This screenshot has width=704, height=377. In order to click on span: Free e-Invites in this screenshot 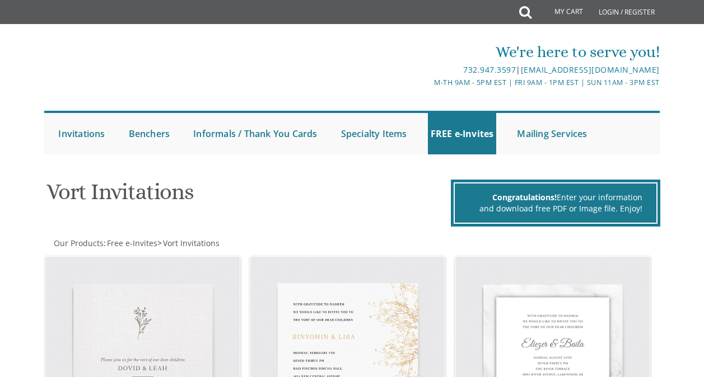, I will do `click(132, 243)`.